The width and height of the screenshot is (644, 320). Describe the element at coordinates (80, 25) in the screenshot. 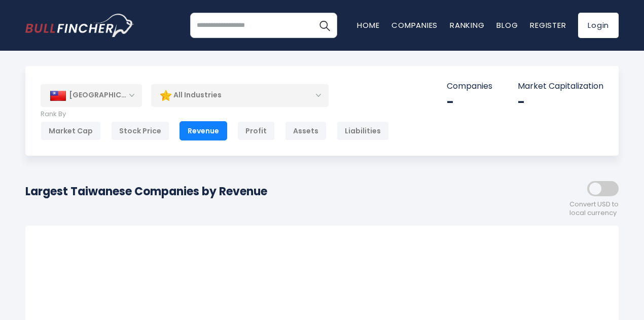

I see `a: Go to homepage` at that location.